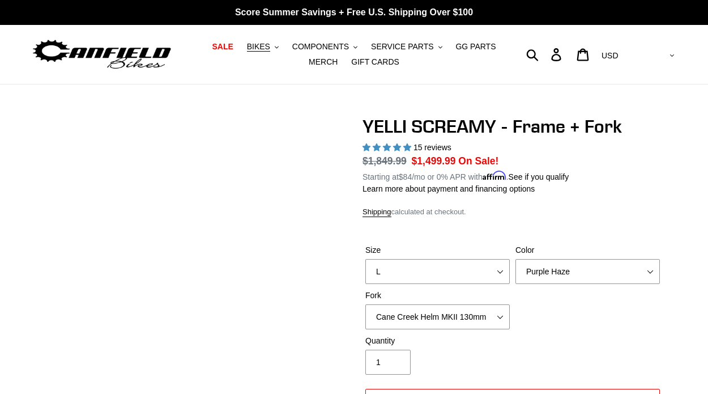  What do you see at coordinates (320, 46) in the screenshot?
I see `span: COMPONENTS` at bounding box center [320, 46].